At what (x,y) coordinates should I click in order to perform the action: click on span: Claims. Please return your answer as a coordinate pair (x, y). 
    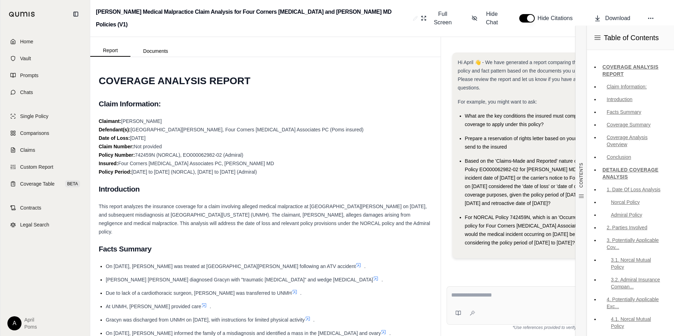
    Looking at the image, I should click on (28, 150).